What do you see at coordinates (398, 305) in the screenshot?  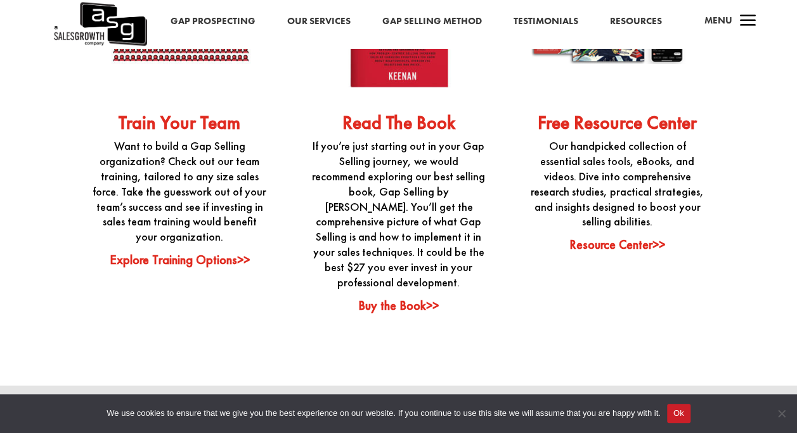 I see `a: Buy the Book>>` at bounding box center [398, 305].